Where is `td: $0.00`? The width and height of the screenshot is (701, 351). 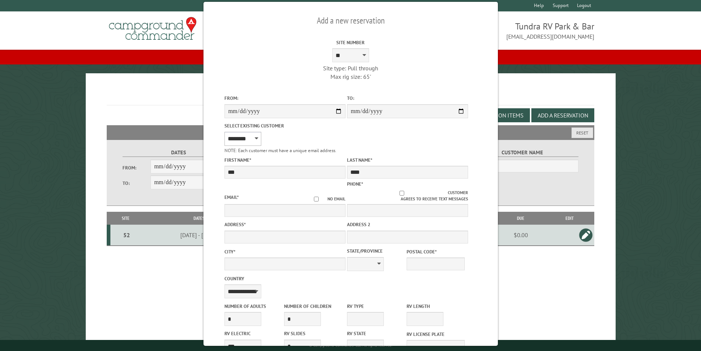
td: $0.00 is located at coordinates (521, 235).